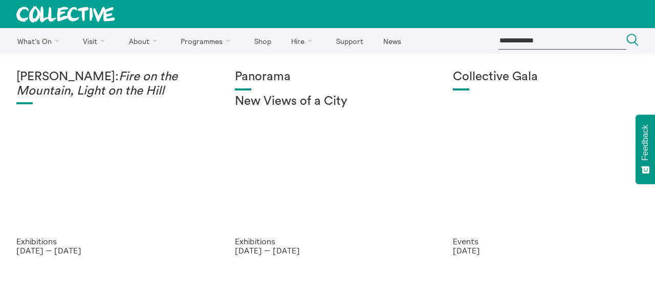 The height and width of the screenshot is (299, 655). I want to click on h1: Collective Gala, so click(545, 77).